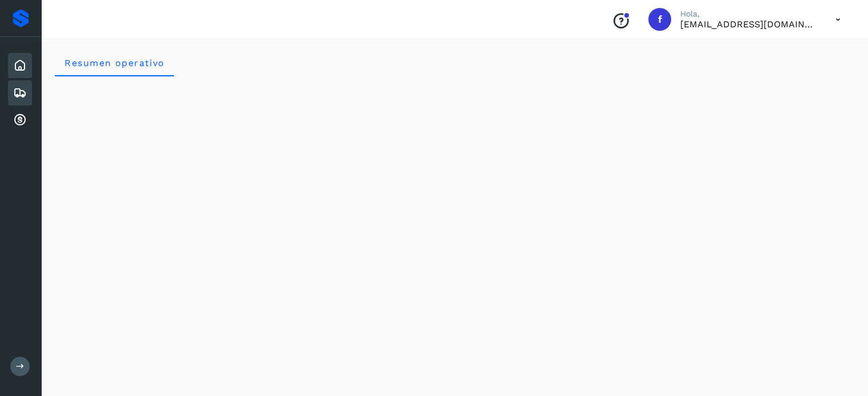 This screenshot has width=868, height=396. What do you see at coordinates (748, 13) in the screenshot?
I see `p: Hola,` at bounding box center [748, 13].